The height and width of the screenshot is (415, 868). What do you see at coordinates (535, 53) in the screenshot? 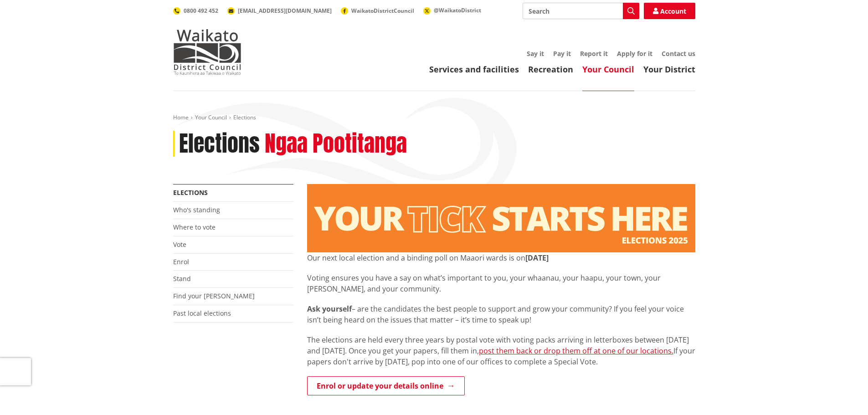
I see `a: Say it` at bounding box center [535, 53].